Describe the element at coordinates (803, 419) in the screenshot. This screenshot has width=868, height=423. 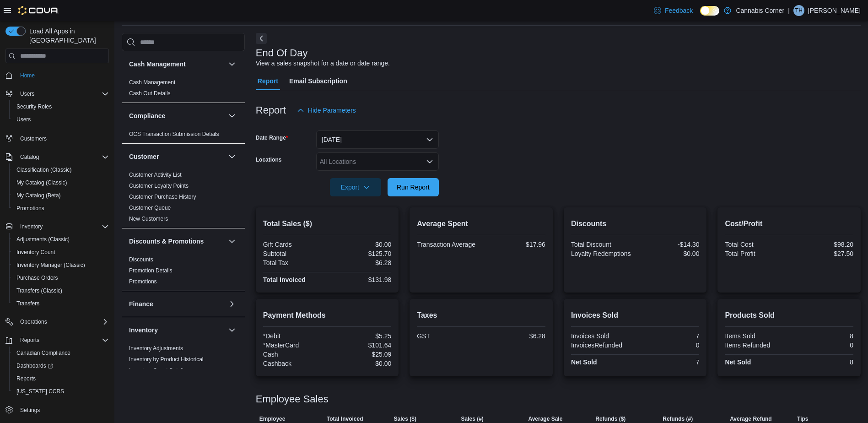
I see `span: Tips` at that location.